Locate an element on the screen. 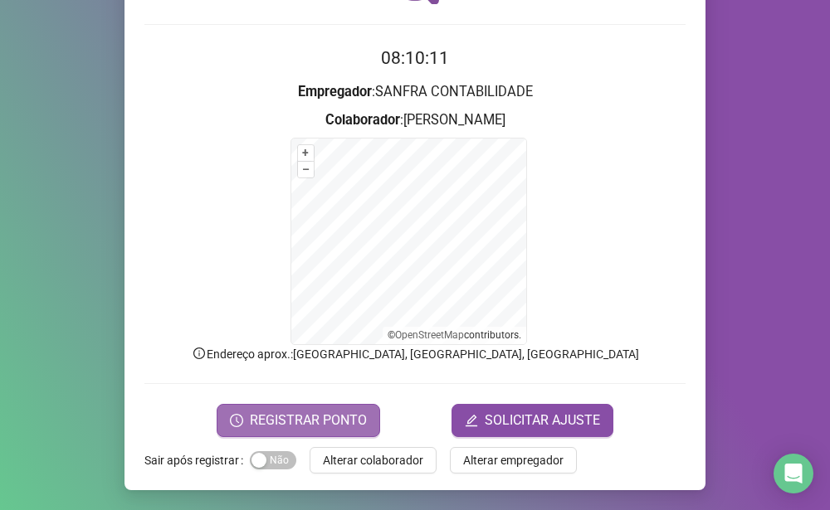  label: Sair após registrar is located at coordinates (197, 460).